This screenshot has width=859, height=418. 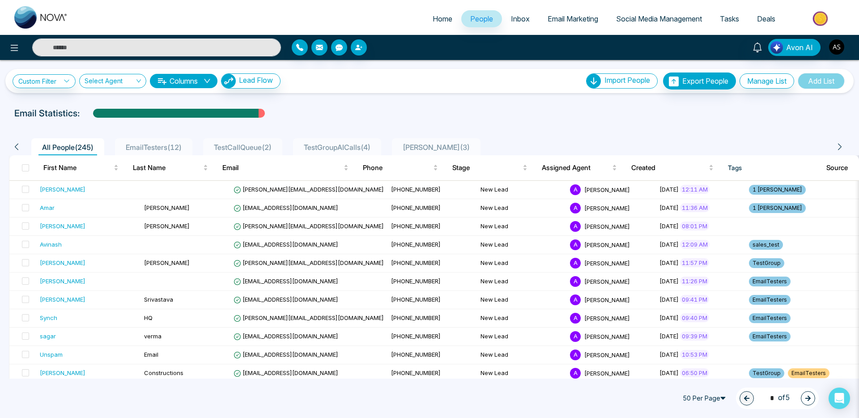 What do you see at coordinates (81, 168) in the screenshot?
I see `th: First Name` at bounding box center [81, 168].